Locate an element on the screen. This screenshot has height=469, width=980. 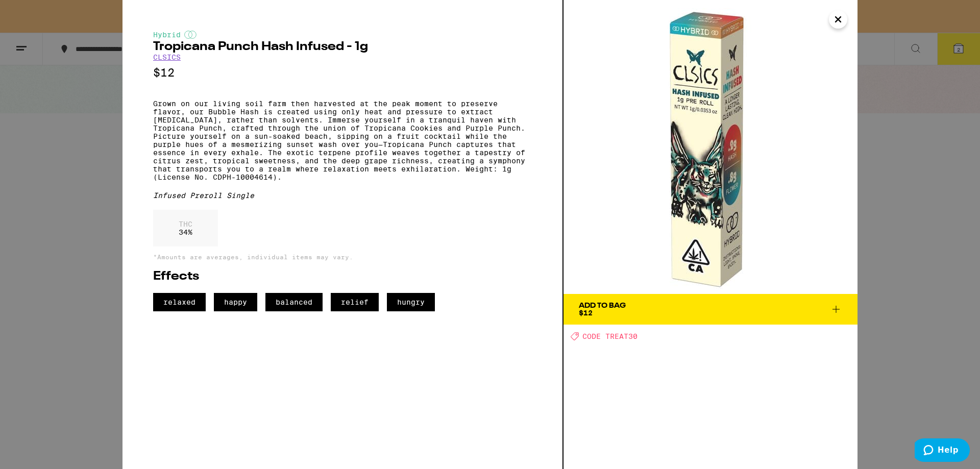
img: hybridColor.svg is located at coordinates (191, 35).